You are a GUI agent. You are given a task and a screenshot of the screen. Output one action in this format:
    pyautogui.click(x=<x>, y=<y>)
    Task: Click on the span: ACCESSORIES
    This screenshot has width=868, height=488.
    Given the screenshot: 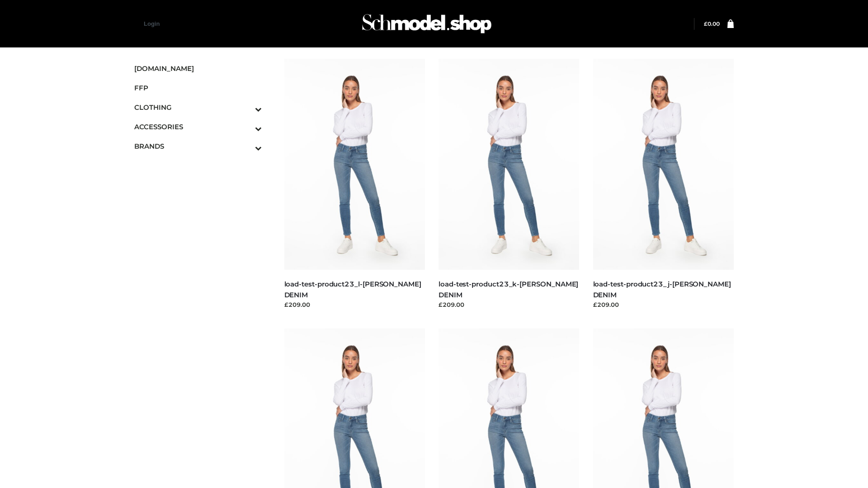 What is the action you would take?
    pyautogui.click(x=198, y=126)
    